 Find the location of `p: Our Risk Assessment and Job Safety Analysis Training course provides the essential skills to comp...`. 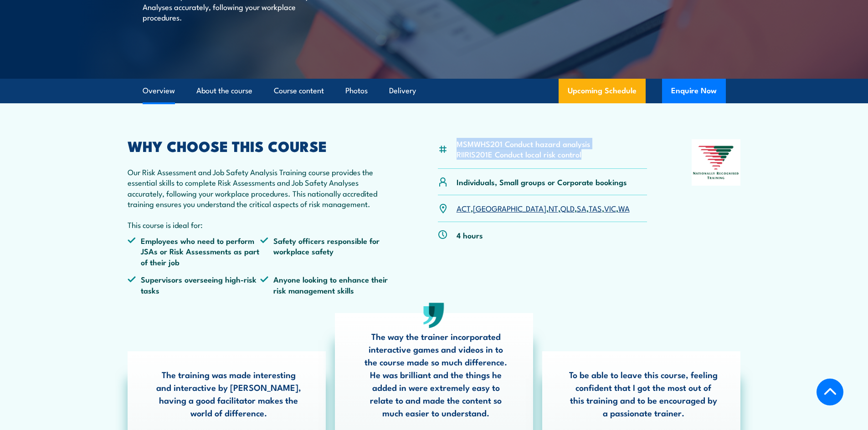

p: Our Risk Assessment and Job Safety Analysis Training course provides the essential skills to comp... is located at coordinates (261, 188).